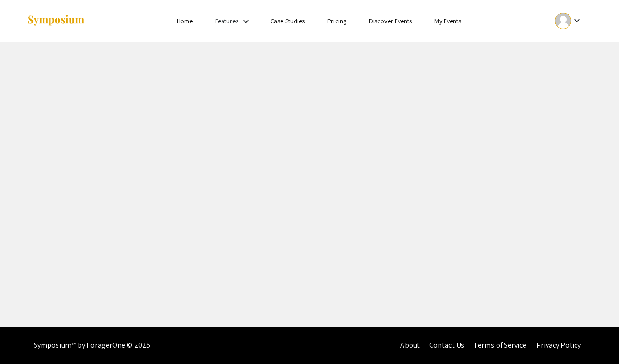 The image size is (619, 364). What do you see at coordinates (568, 21) in the screenshot?
I see `button: Expand account dropdown` at bounding box center [568, 21].